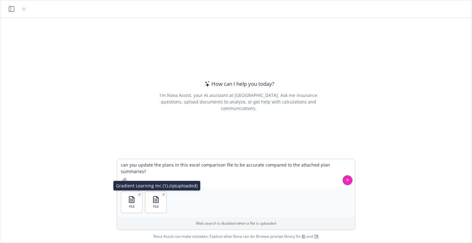 This screenshot has height=243, width=472. Describe the element at coordinates (236, 223) in the screenshot. I see `p: Web search is disabled when a file is uploaded` at that location.